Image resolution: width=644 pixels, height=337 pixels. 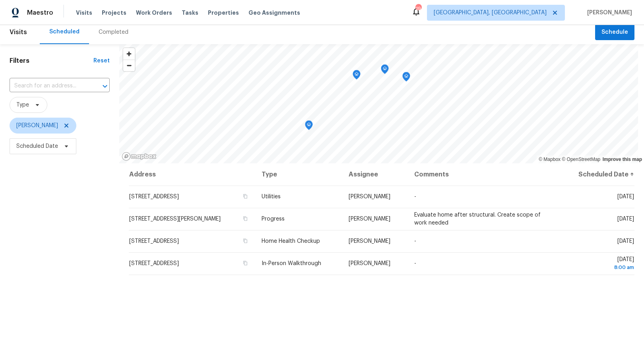 I want to click on button: Zoom in, so click(x=129, y=54).